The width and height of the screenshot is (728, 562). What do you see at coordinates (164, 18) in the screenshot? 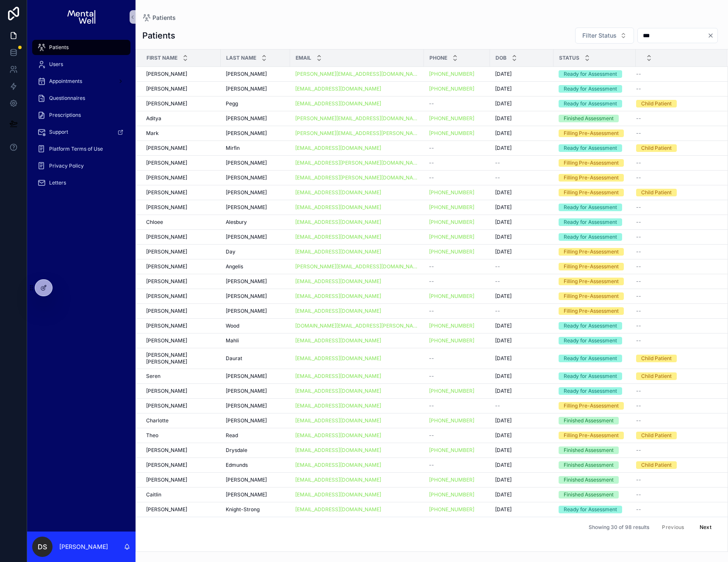
I see `span: Patients` at bounding box center [164, 18].